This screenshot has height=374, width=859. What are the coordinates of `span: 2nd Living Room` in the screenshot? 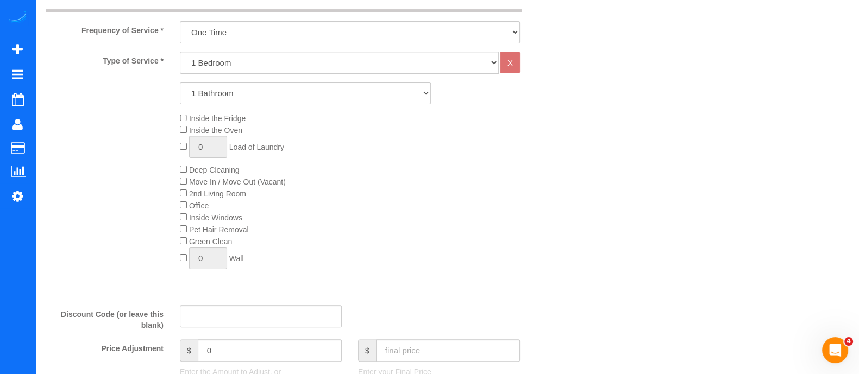 It's located at (217, 194).